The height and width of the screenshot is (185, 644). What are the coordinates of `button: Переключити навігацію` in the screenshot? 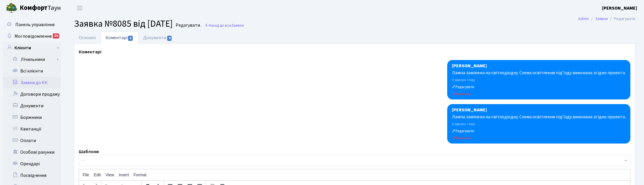 It's located at (80, 8).